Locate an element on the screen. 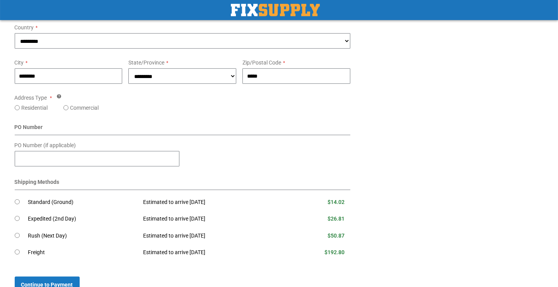 The image size is (558, 287). span: State/Province is located at coordinates (146, 63).